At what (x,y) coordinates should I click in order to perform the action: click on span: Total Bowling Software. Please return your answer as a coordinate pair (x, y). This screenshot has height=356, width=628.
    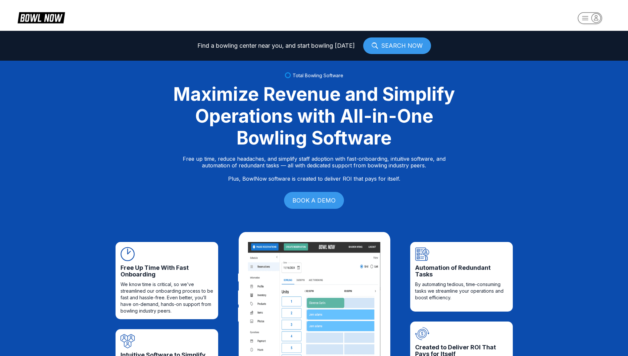
    Looking at the image, I should click on (318, 75).